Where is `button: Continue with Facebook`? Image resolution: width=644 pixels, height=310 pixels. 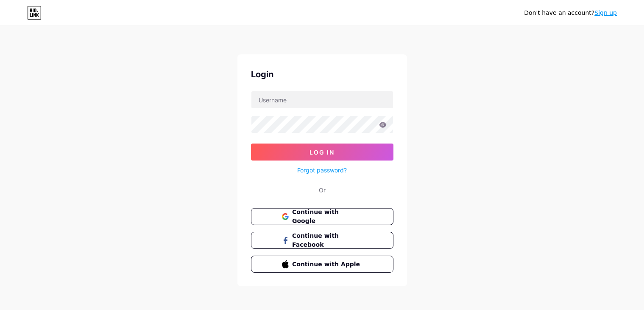
button: Continue with Facebook is located at coordinates (323, 240).